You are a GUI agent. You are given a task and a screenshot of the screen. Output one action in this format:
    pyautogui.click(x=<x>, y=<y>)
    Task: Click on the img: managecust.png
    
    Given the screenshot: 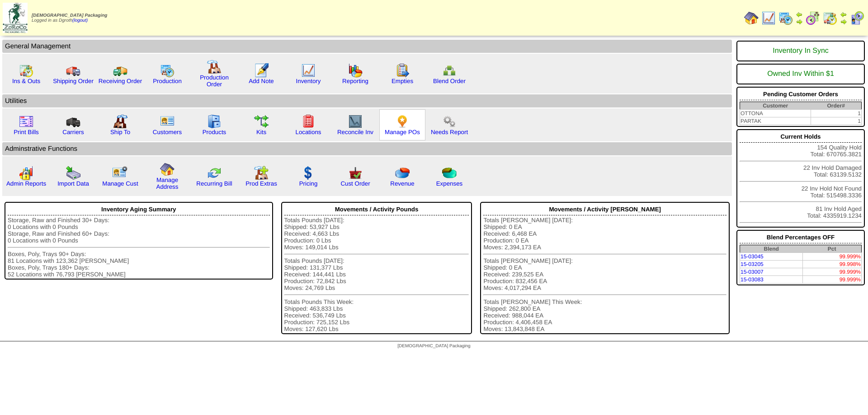 What is the action you would take?
    pyautogui.click(x=121, y=173)
    